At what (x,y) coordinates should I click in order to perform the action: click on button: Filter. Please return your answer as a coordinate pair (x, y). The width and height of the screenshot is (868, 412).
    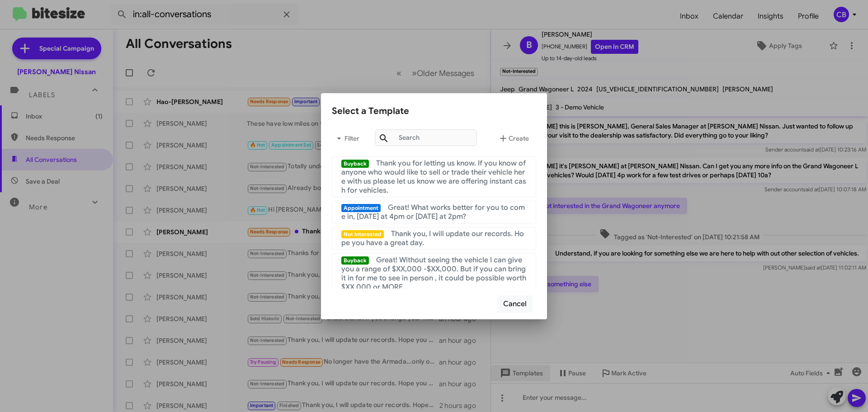
    Looking at the image, I should click on (346, 138).